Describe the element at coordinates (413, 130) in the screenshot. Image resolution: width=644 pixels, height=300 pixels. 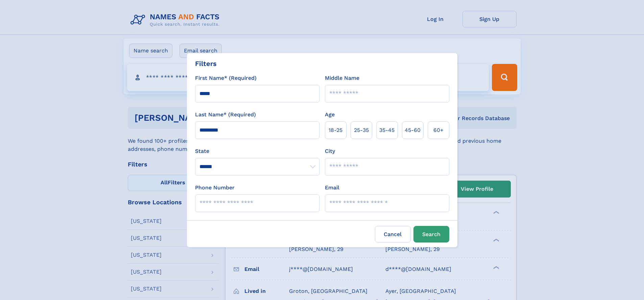
I see `span: 45‑60` at that location.